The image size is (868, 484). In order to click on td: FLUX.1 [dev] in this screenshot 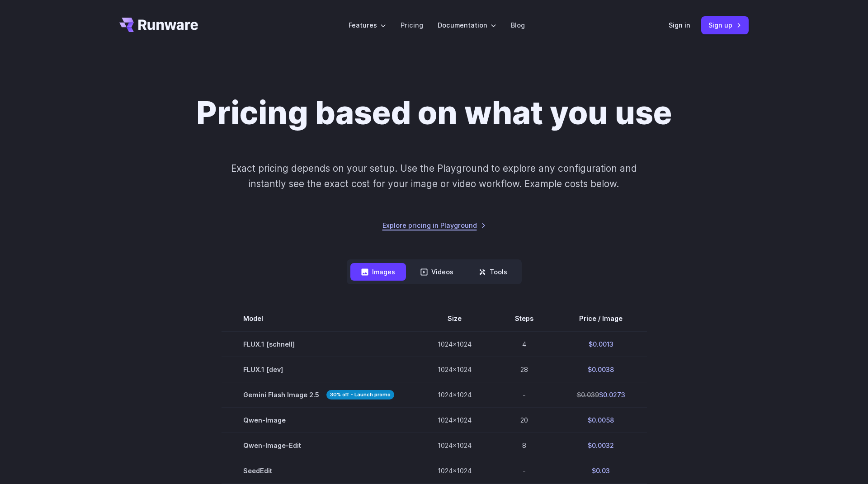, I will do `click(318, 370)`.